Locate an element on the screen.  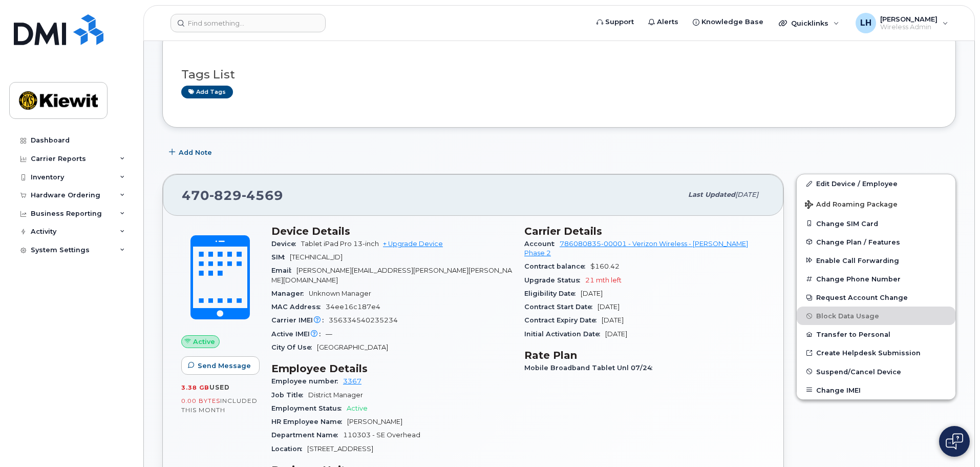
span: Add Roaming Package is located at coordinates (851, 205).